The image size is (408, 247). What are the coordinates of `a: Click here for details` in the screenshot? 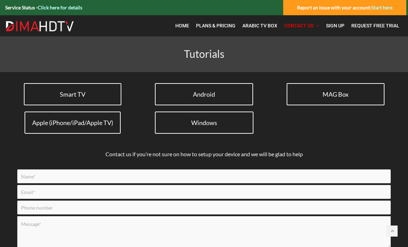 It's located at (60, 7).